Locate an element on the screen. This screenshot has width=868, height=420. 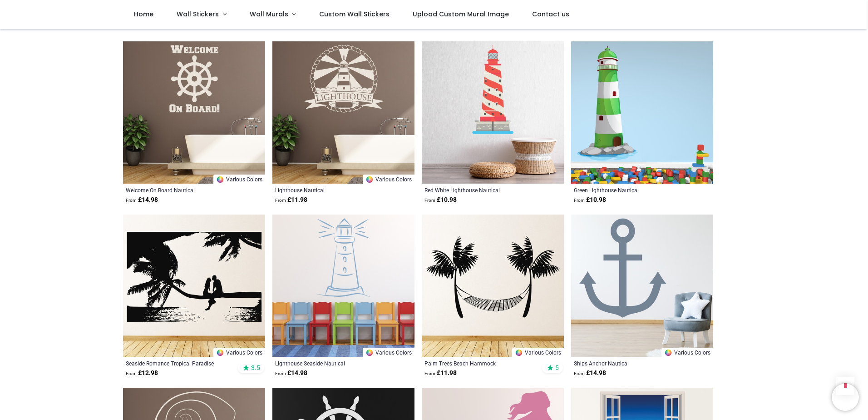
a: Green Lighthouse Nautical is located at coordinates (628, 190).